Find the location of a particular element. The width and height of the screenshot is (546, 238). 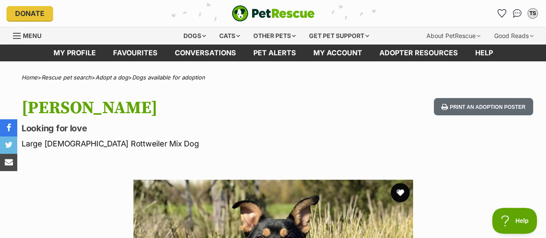

div: Dogs is located at coordinates (195, 36).